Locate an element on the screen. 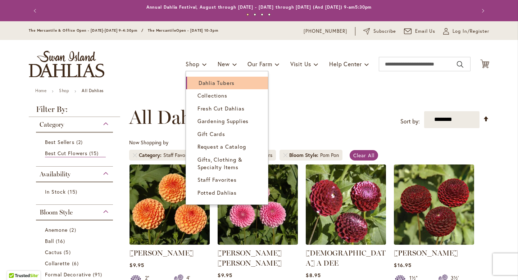  a: Email Us is located at coordinates (419, 31).